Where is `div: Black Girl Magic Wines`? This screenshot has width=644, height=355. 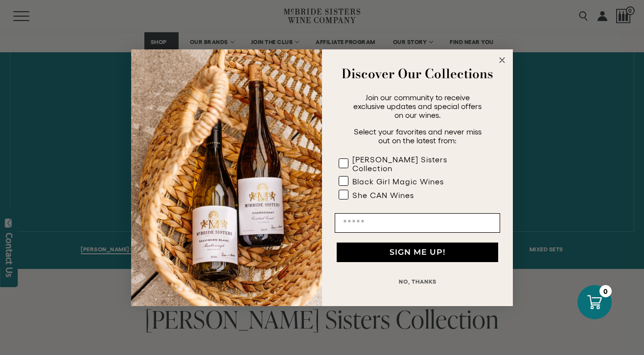
div: Black Girl Magic Wines is located at coordinates (398, 181).